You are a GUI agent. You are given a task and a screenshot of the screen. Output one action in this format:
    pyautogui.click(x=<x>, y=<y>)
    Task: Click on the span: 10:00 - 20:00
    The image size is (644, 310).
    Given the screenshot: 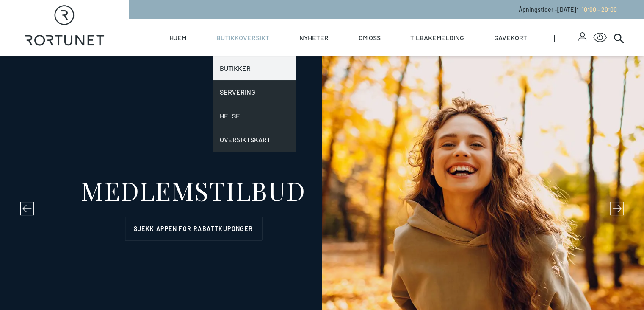 What is the action you would take?
    pyautogui.click(x=599, y=9)
    